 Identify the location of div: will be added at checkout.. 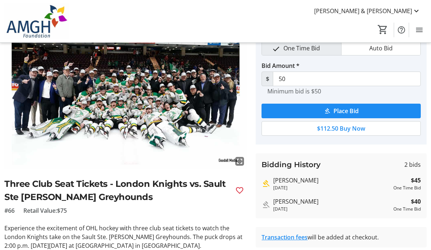
(341, 237).